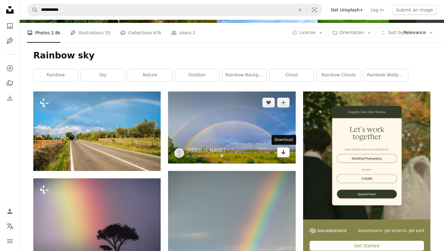 This screenshot has height=251, width=444. I want to click on a: Download History, so click(10, 98).